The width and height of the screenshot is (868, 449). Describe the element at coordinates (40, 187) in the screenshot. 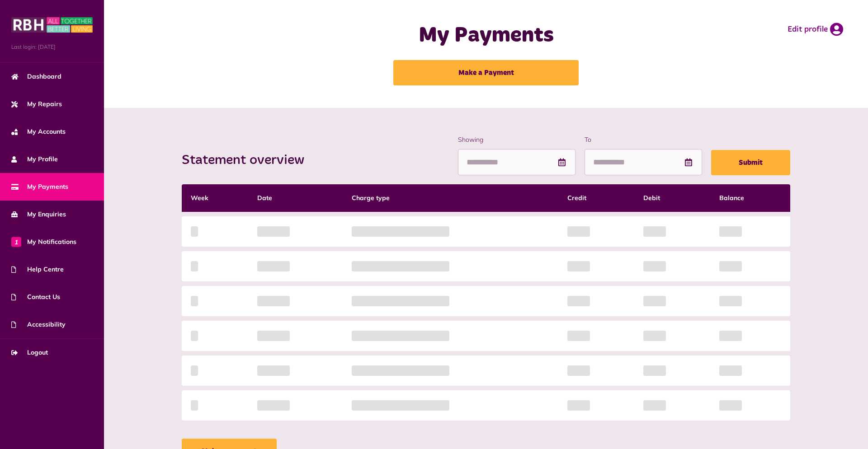

I see `span: My Payments` at that location.